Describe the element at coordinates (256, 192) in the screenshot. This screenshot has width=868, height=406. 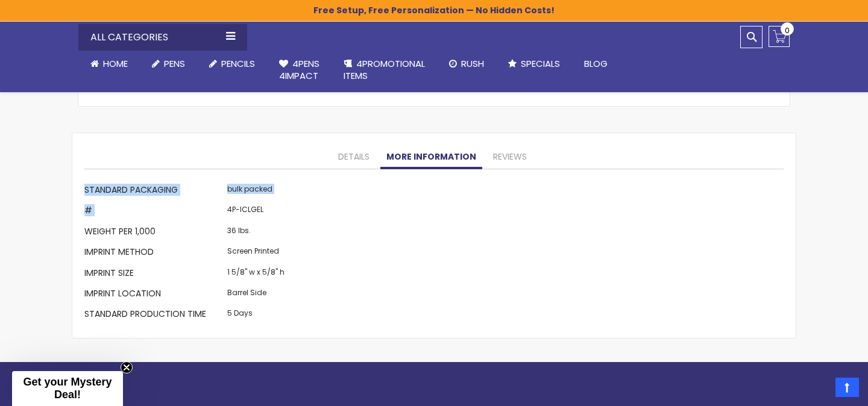
I see `td: bulk packed` at that location.